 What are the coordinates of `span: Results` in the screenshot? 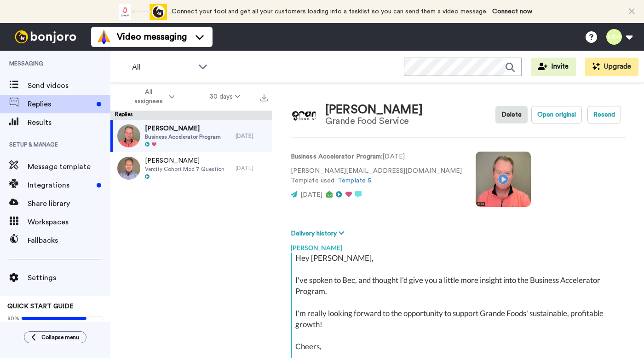 It's located at (69, 123).